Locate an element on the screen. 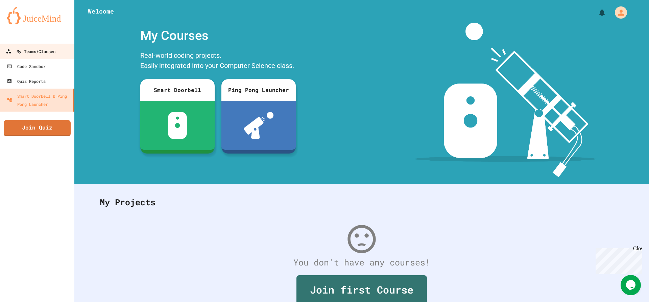 Image resolution: width=649 pixels, height=302 pixels. div: My Notifications is located at coordinates (596, 12).